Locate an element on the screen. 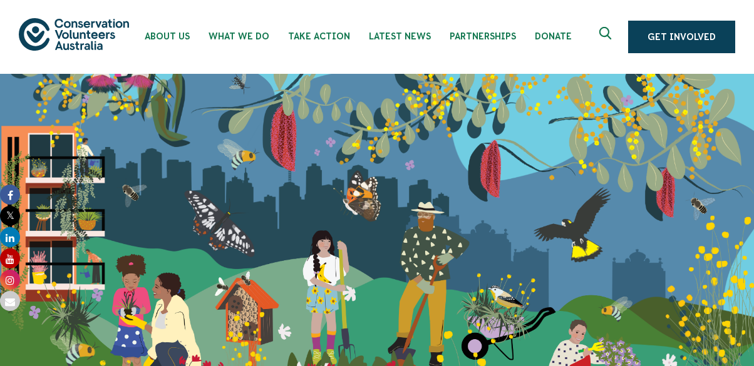 This screenshot has height=366, width=754. span: Take Action is located at coordinates (319, 36).